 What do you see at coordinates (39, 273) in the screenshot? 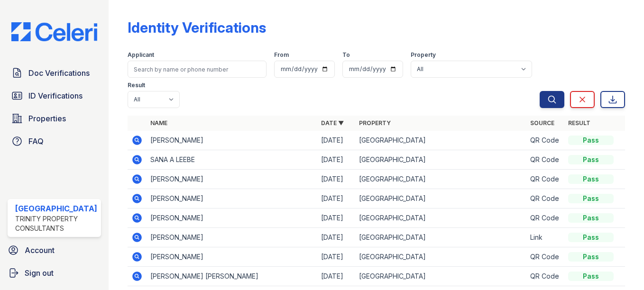
I see `span: Sign out` at bounding box center [39, 273].